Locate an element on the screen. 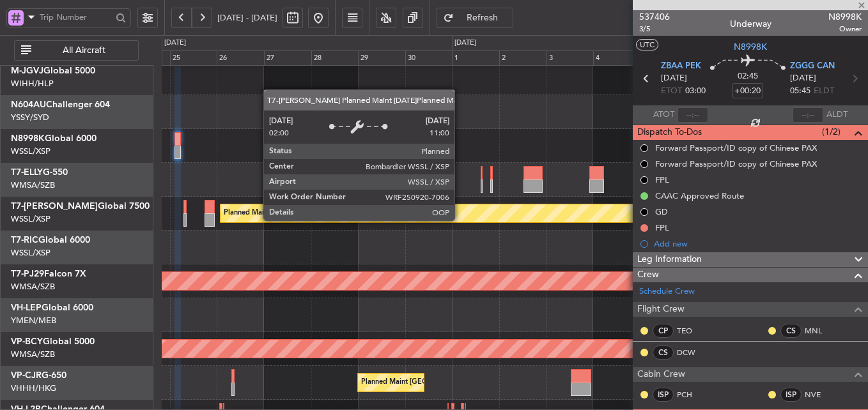 The width and height of the screenshot is (868, 410). span: Refresh is located at coordinates (483, 18).